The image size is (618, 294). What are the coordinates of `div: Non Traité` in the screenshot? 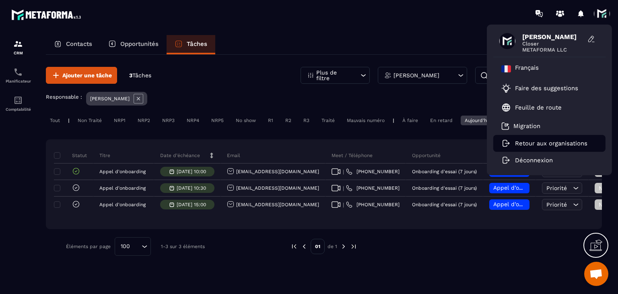 It's located at (90, 120).